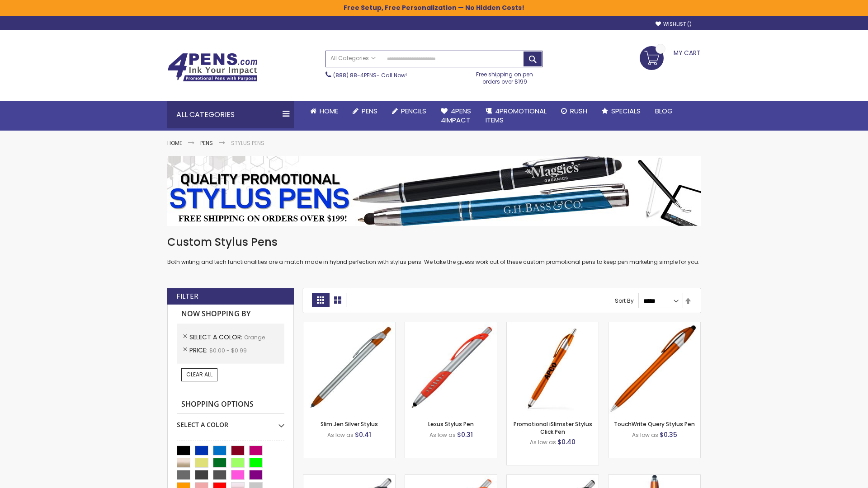 The height and width of the screenshot is (488, 868). What do you see at coordinates (231, 405) in the screenshot?
I see `strong: Shopping Options` at bounding box center [231, 405].